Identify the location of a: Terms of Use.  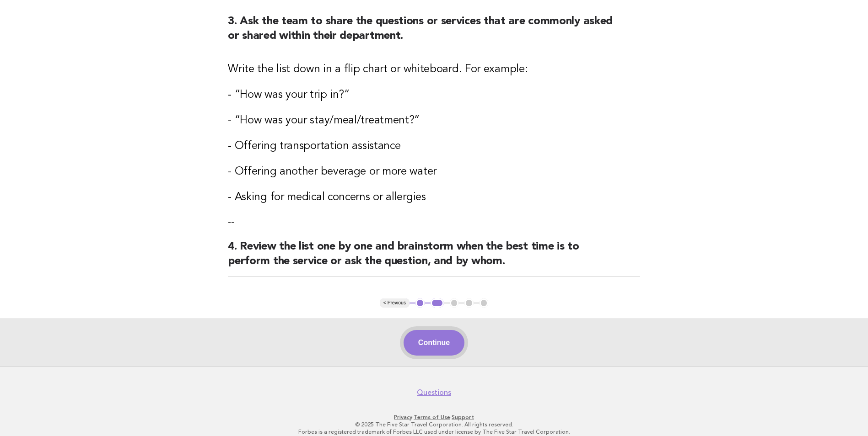
(432, 418).